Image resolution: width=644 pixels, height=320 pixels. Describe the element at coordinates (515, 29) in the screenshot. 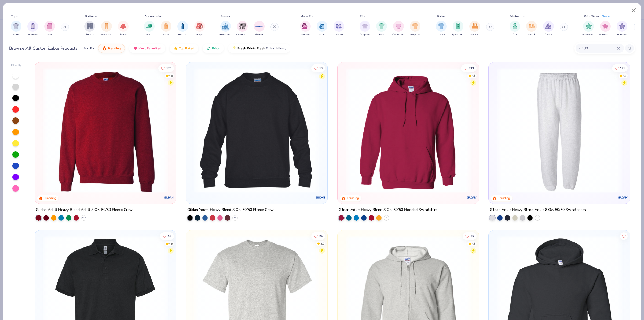

I see `div: filter for 12-17` at that location.